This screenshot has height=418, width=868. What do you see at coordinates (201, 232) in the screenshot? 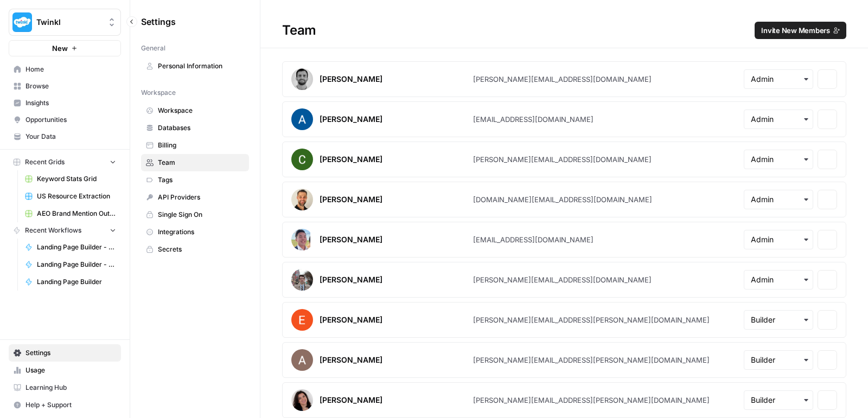
I see `span: Integrations` at bounding box center [201, 232].